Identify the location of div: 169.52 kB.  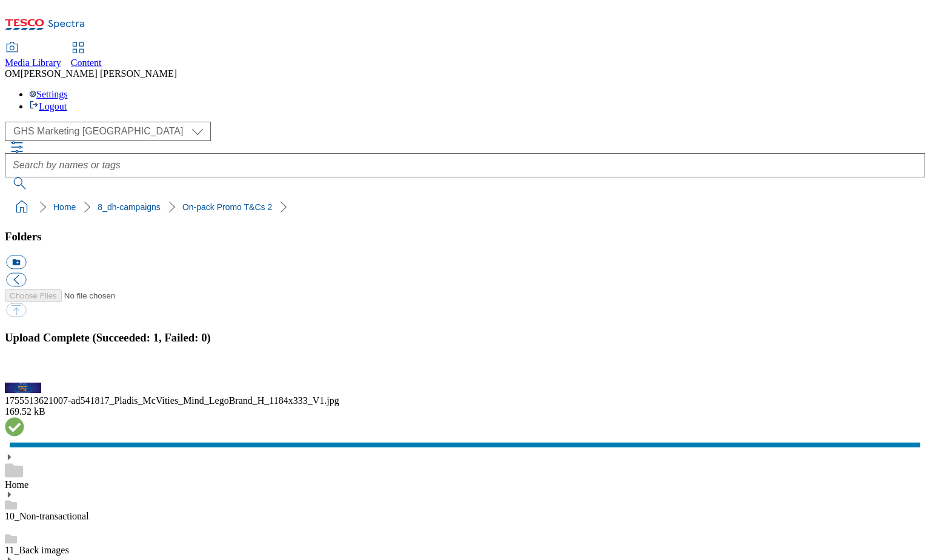
(465, 412).